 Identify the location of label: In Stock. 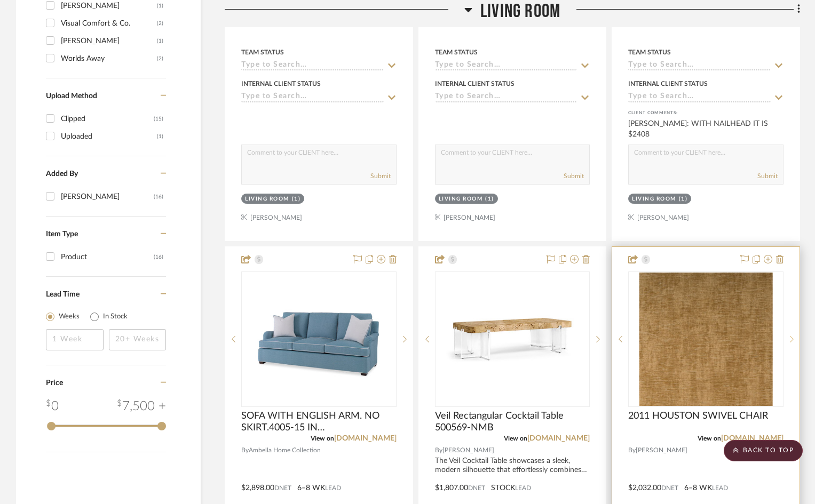
(116, 317).